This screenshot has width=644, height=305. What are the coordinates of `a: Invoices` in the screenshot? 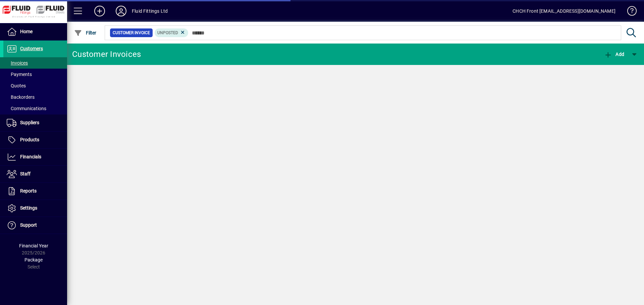 It's located at (35, 63).